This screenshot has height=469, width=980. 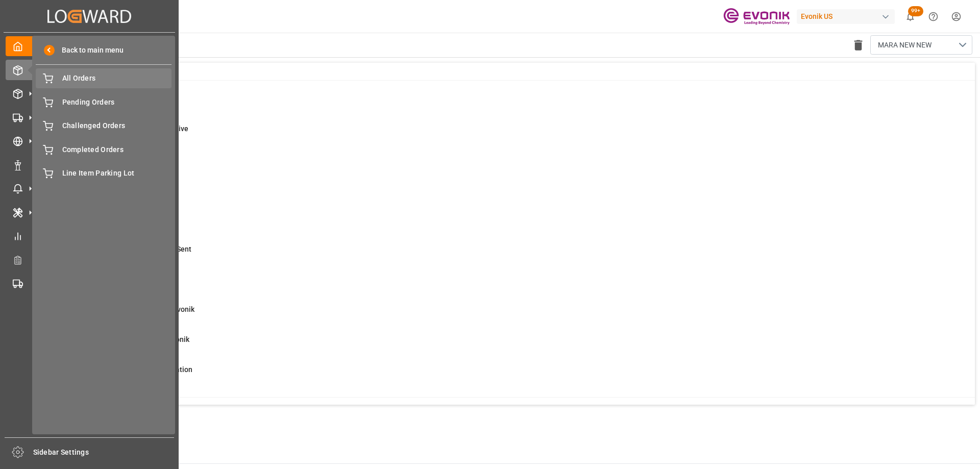 What do you see at coordinates (117, 102) in the screenshot?
I see `span: Pending Orders` at bounding box center [117, 102].